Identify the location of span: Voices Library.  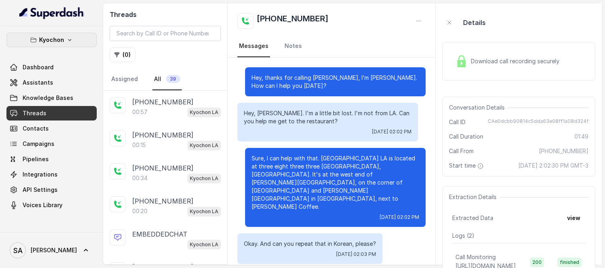
(42, 205).